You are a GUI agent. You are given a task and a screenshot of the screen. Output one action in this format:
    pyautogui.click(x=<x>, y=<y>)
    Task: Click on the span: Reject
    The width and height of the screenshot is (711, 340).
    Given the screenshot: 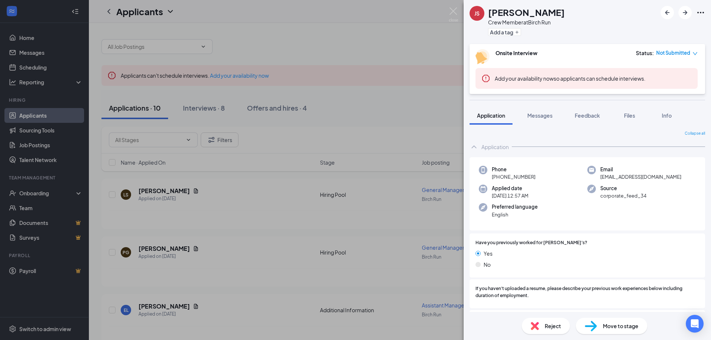 What is the action you would take?
    pyautogui.click(x=553, y=326)
    